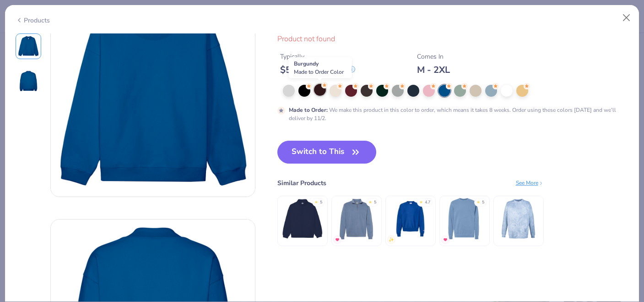  What do you see at coordinates (318, 70) in the screenshot?
I see `div: $ 52.00 - $ 60.00` at bounding box center [318, 70].